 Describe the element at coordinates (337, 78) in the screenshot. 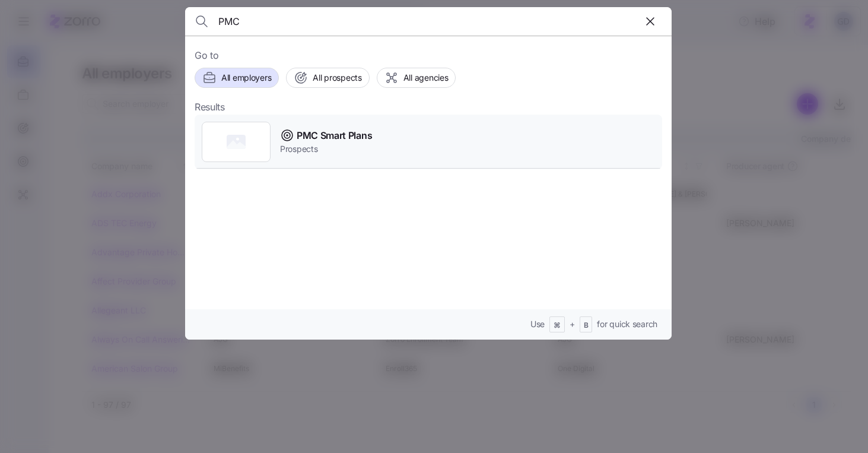

I see `span: All prospects` at that location.